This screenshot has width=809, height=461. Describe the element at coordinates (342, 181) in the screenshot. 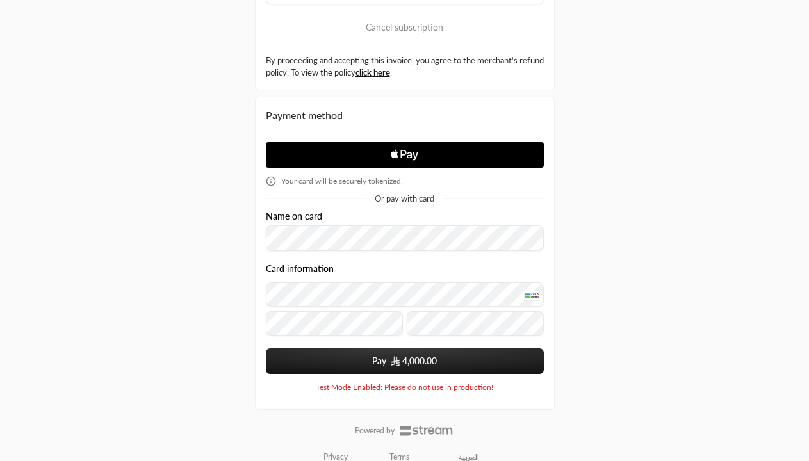

I see `span: Your card will be securely tokenized.` at that location.